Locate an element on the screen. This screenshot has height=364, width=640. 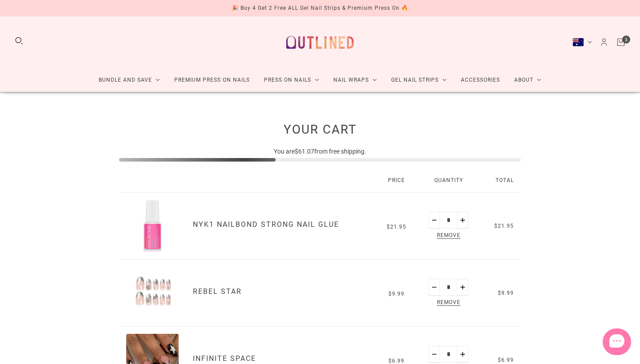
div: Quantity is located at coordinates (449, 181).